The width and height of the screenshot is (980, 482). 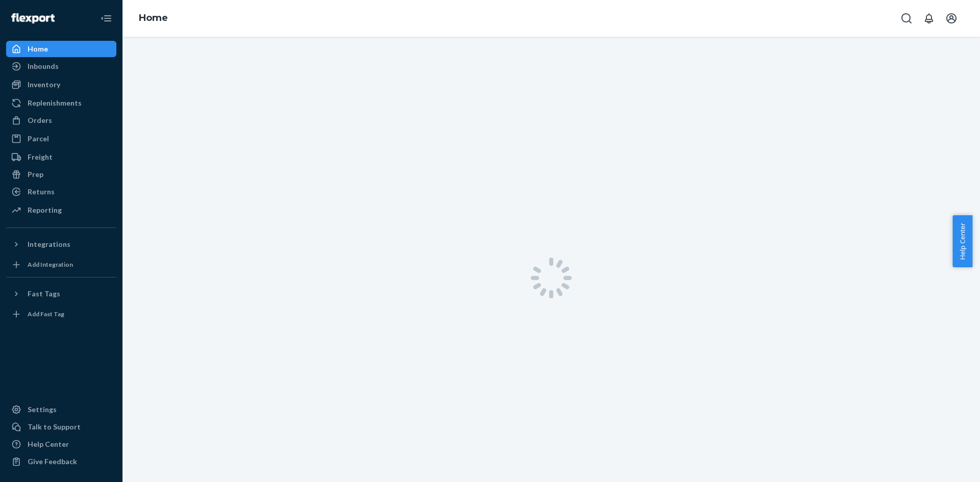 I want to click on button: Fast Tags, so click(x=61, y=293).